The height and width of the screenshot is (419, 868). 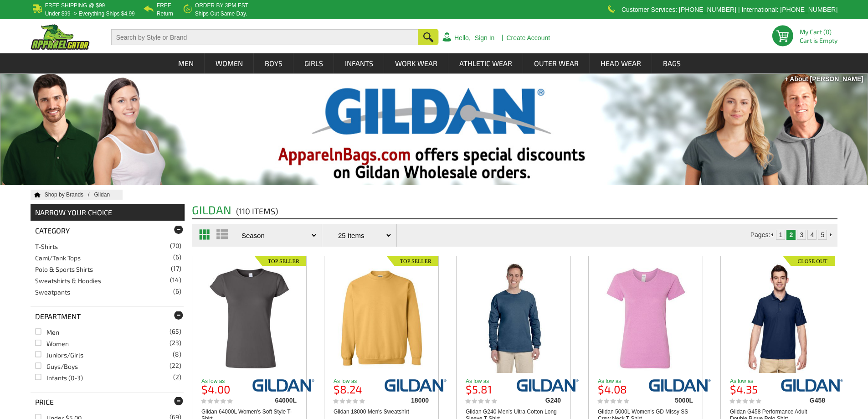 I want to click on img: Next Page, so click(x=831, y=235).